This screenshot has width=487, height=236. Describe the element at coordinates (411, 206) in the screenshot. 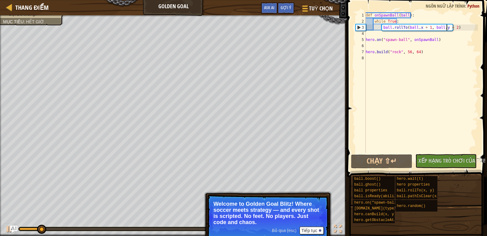

I see `span: hero.random()` at that location.